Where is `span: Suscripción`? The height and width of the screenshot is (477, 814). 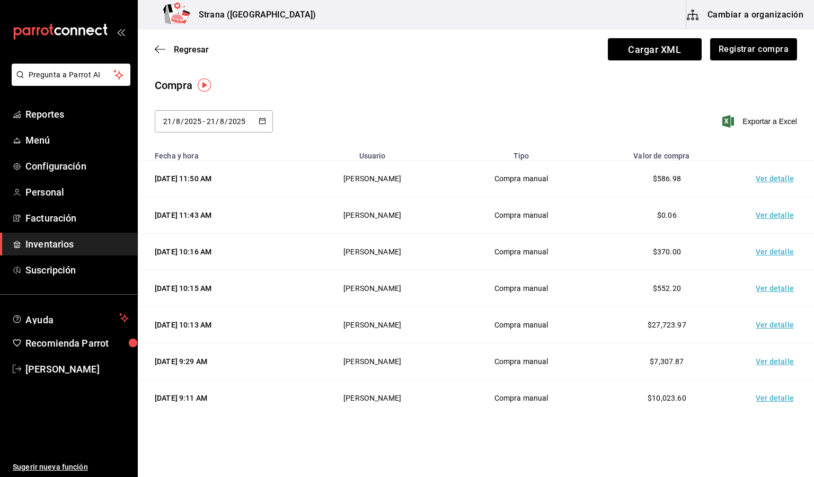 span: Suscripción is located at coordinates (77, 270).